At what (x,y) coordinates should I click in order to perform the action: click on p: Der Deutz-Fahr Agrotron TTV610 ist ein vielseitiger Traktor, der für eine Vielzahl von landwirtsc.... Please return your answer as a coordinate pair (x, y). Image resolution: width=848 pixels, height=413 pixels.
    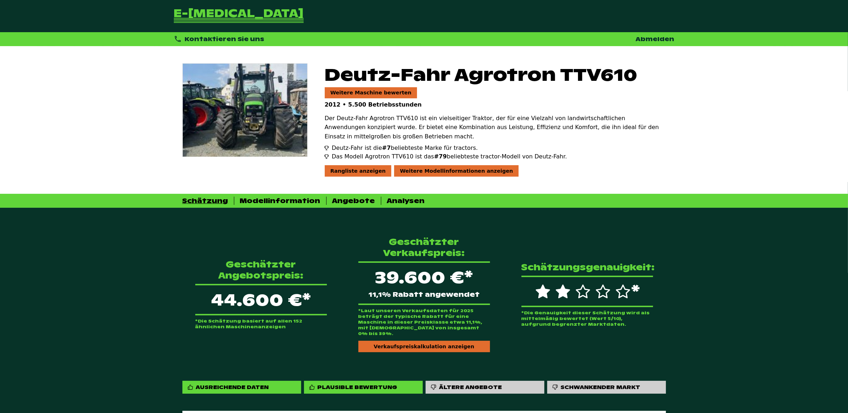
    Looking at the image, I should click on (495, 127).